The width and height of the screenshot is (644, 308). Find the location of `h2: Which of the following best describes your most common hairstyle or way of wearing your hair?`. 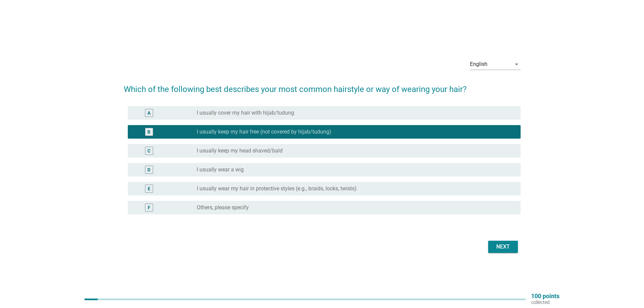

h2: Which of the following best describes your most common hairstyle or way of wearing your hair? is located at coordinates (322, 86).